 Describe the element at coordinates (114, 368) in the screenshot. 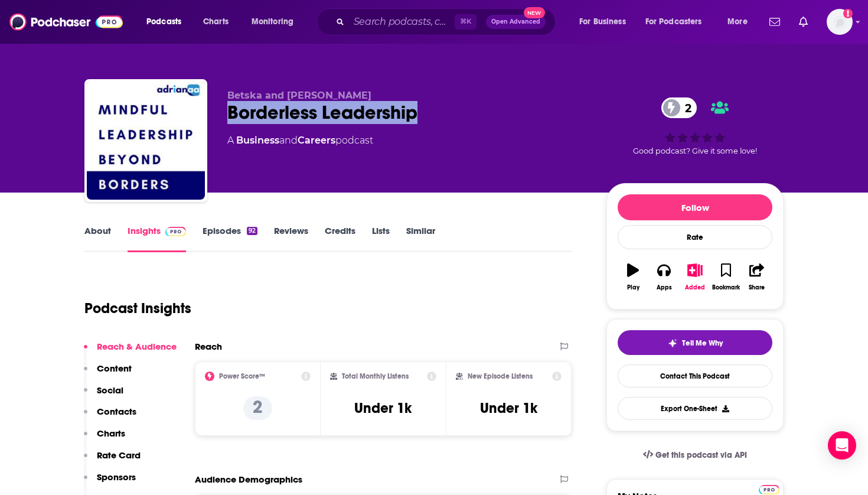

I see `p: Content` at that location.